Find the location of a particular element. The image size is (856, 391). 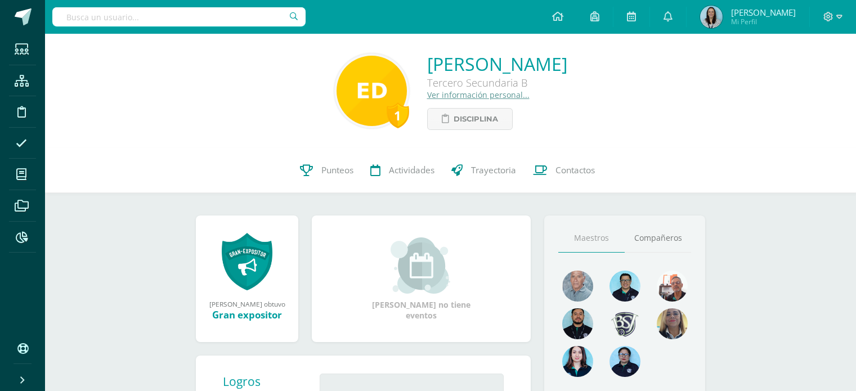

div: Logros is located at coordinates (267, 381).